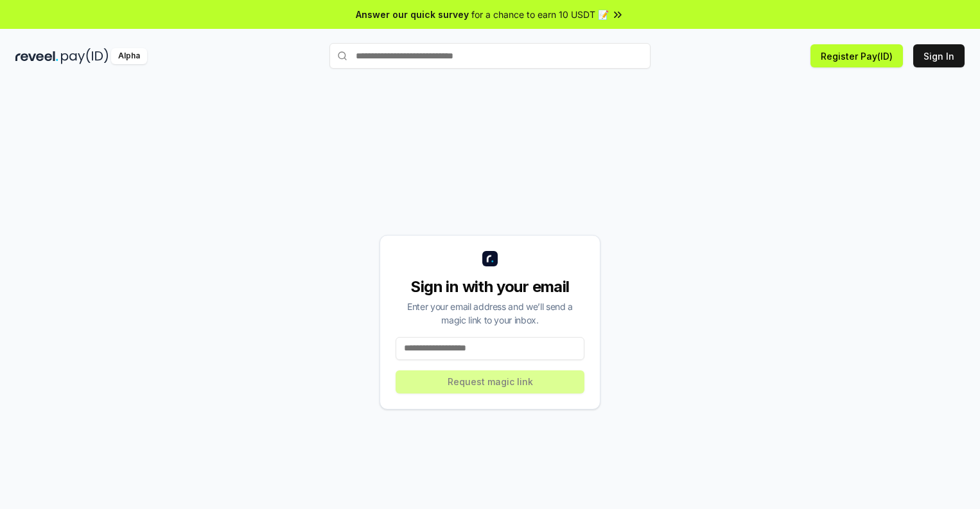 This screenshot has width=980, height=509. Describe the element at coordinates (540, 14) in the screenshot. I see `span: for a chance to earn 10 USDT 📝` at that location.